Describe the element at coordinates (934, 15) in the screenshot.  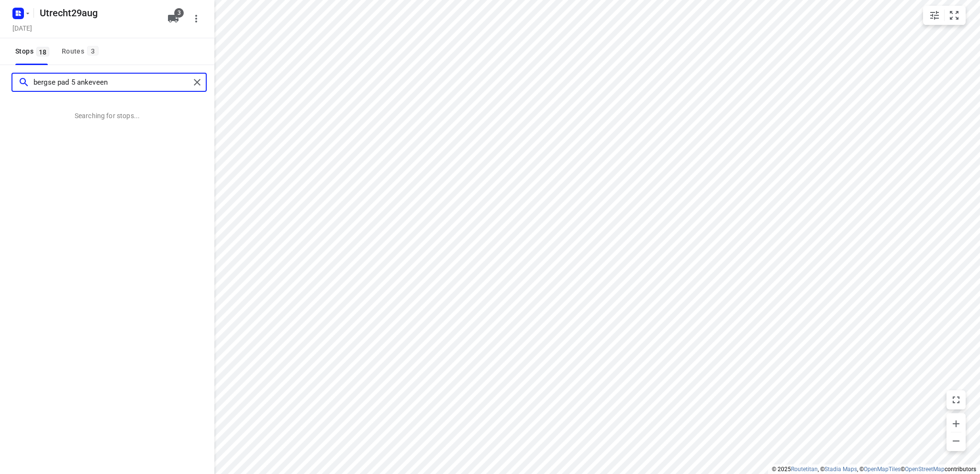
I see `button: Map settings` at that location.